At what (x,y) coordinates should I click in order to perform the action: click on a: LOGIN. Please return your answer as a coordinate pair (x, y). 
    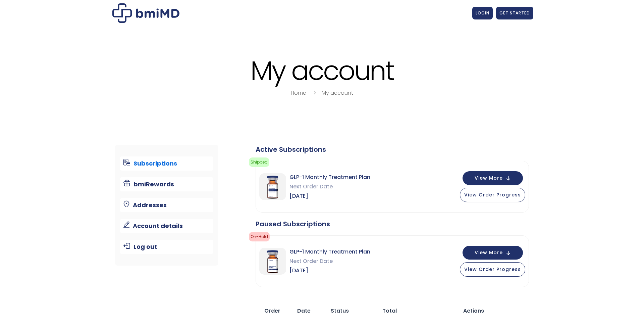
    Looking at the image, I should click on (482, 13).